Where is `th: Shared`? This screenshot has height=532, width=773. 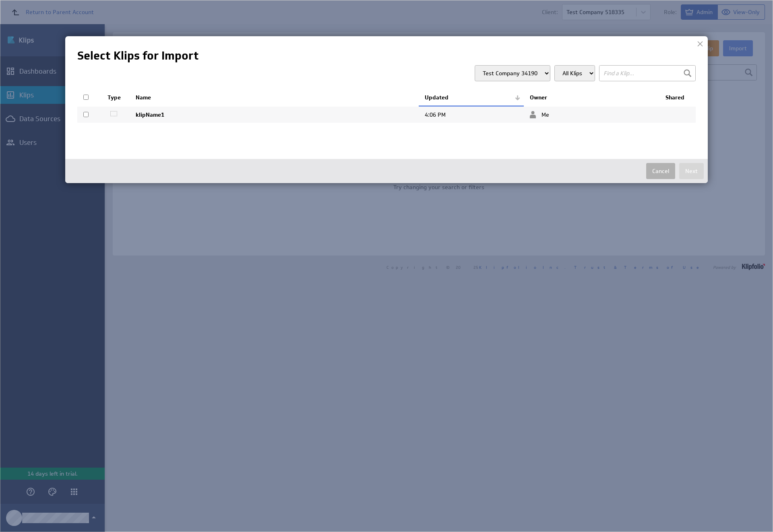 th: Shared is located at coordinates (677, 98).